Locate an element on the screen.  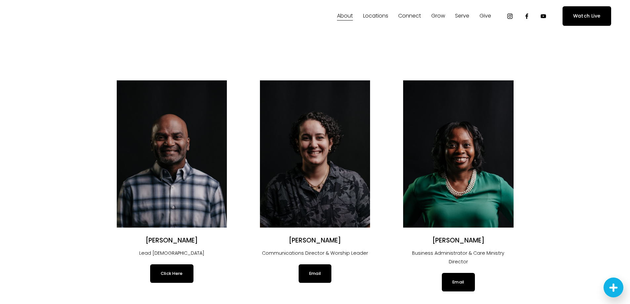
a: Instagram is located at coordinates (510, 16).